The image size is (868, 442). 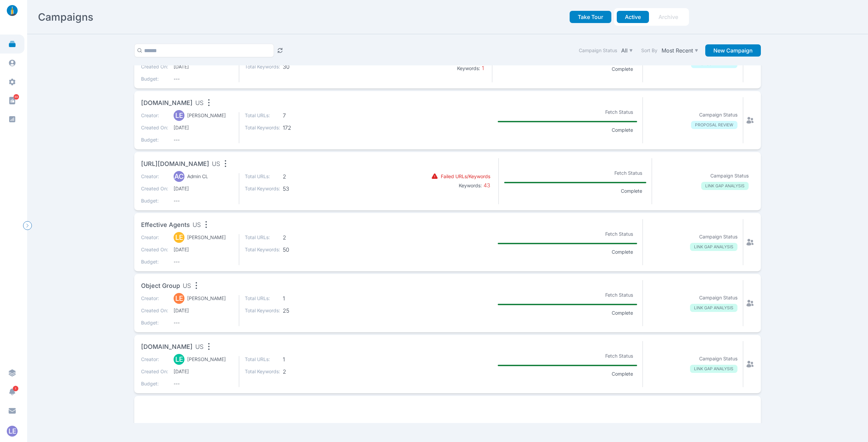 What do you see at coordinates (179, 176) in the screenshot?
I see `div: AC` at bounding box center [179, 176].